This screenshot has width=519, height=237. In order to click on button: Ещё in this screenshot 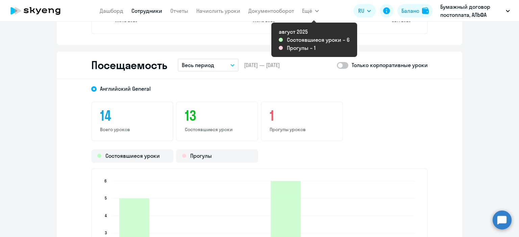, I will do `click(310, 11)`.